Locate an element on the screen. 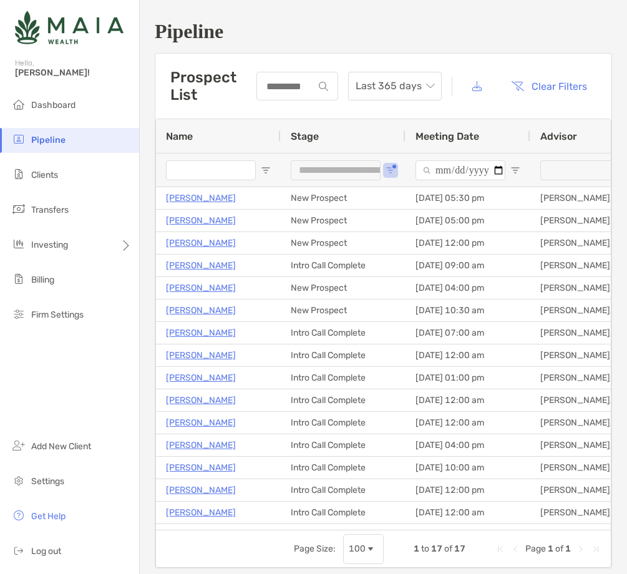 This screenshot has width=627, height=574. h3: Prospect List is located at coordinates (213, 86).